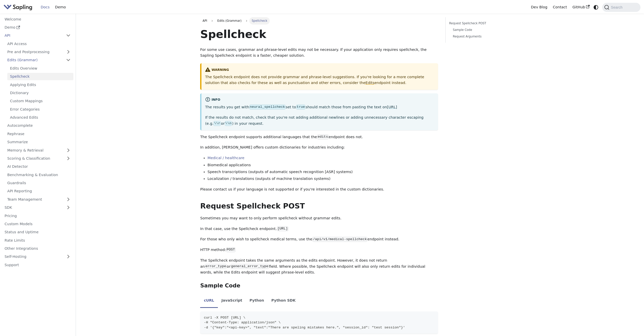 The width and height of the screenshot is (644, 336). What do you see at coordinates (39, 43) in the screenshot?
I see `a: API Access` at bounding box center [39, 43].